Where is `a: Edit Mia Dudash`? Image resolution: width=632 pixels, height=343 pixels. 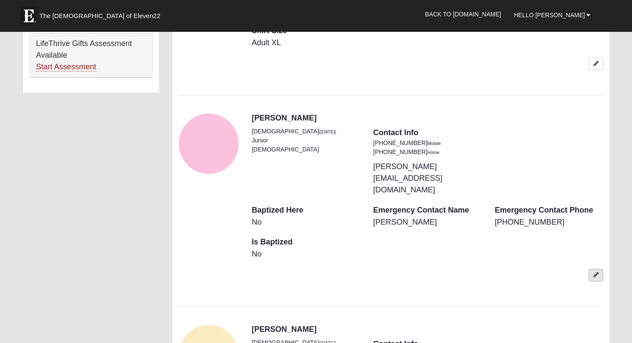 a: Edit Mia Dudash is located at coordinates (596, 275).